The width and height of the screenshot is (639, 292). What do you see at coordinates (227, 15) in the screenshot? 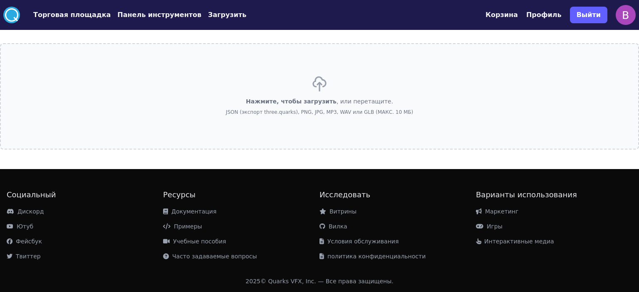
I see `font: Загрузить` at bounding box center [227, 15].